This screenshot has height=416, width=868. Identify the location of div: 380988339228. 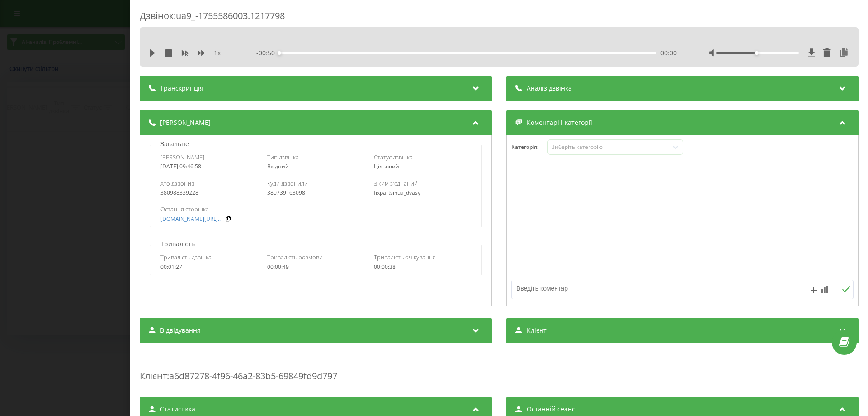
(209, 193).